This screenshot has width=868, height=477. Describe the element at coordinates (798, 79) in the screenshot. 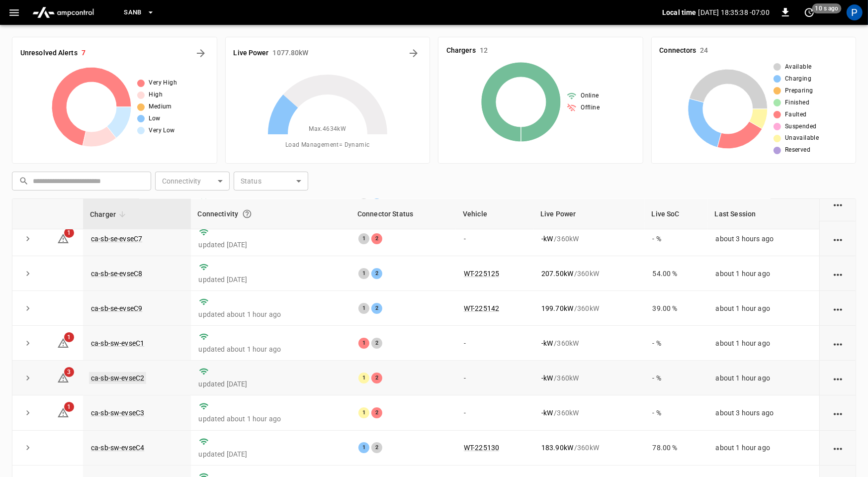

I see `span: Charging` at that location.